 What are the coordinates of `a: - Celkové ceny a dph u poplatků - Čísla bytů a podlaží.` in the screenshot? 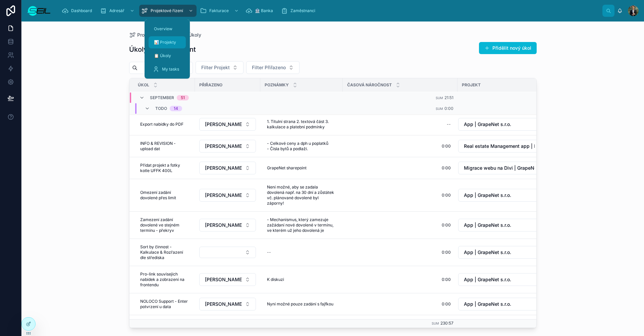 It's located at (302, 146).